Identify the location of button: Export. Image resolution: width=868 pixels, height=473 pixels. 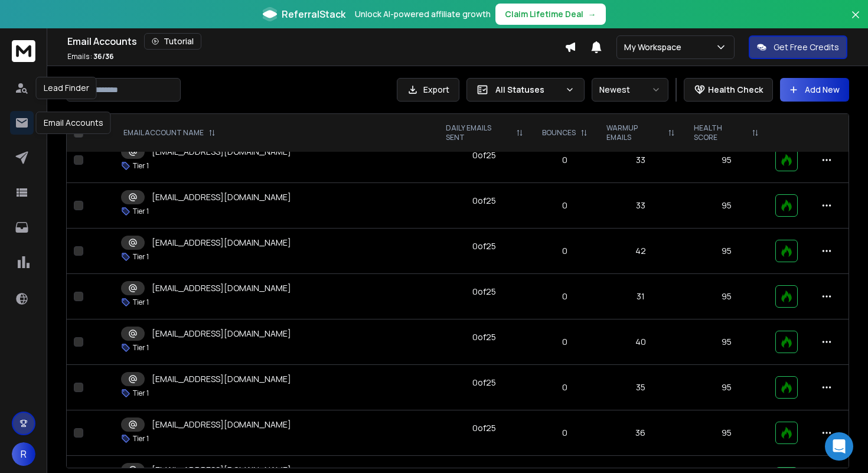
(429, 90).